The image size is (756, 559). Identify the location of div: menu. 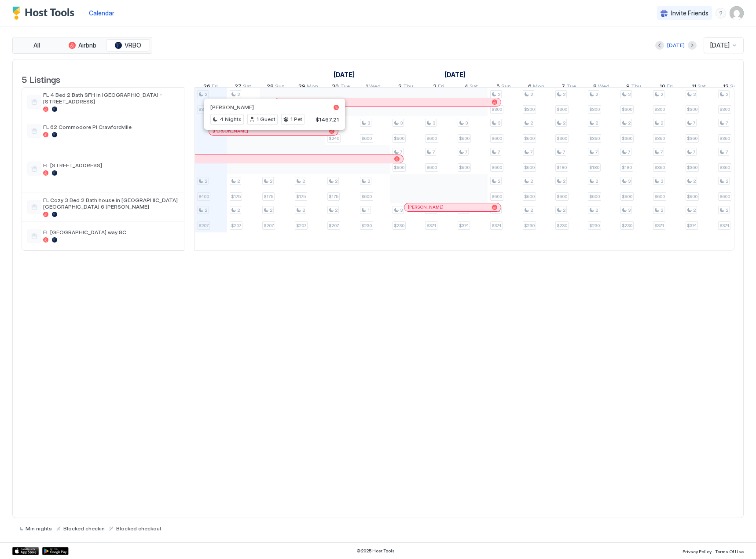
(721, 13).